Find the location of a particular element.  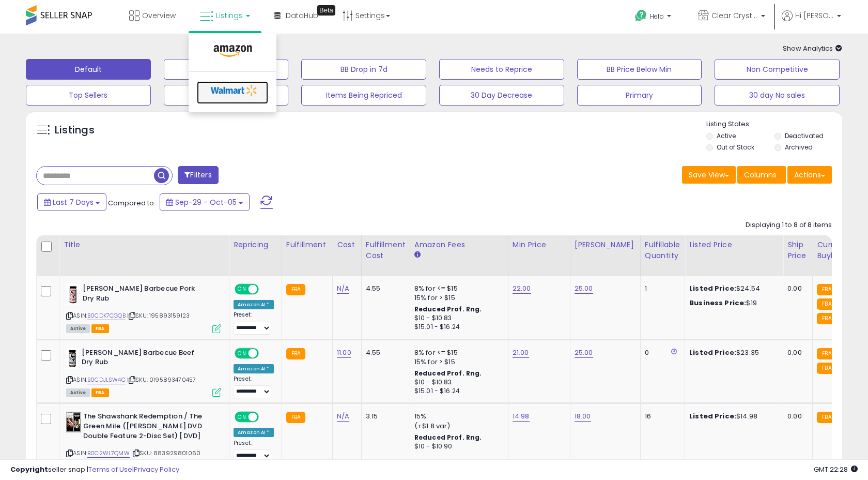

button: Actions is located at coordinates (810, 174).